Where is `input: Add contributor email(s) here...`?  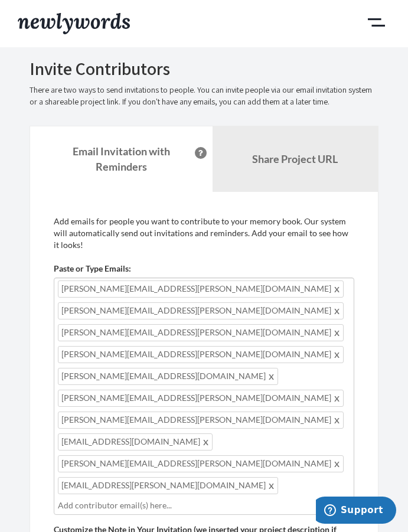 input: Add contributor email(s) here... is located at coordinates (204, 505).